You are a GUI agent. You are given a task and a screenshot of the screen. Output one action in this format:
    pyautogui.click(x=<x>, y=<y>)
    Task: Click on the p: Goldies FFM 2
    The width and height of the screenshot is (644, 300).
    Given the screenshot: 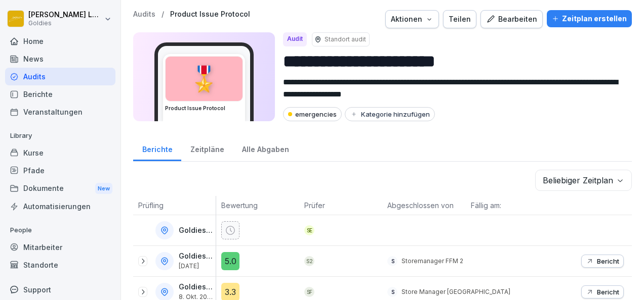 What is the action you would take?
    pyautogui.click(x=196, y=256)
    